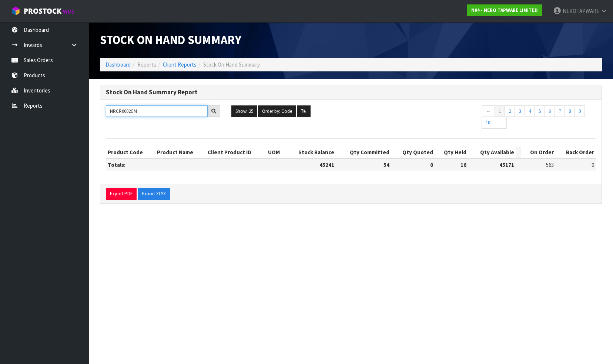 The height and width of the screenshot is (364, 613). I want to click on strong: 45171, so click(507, 165).